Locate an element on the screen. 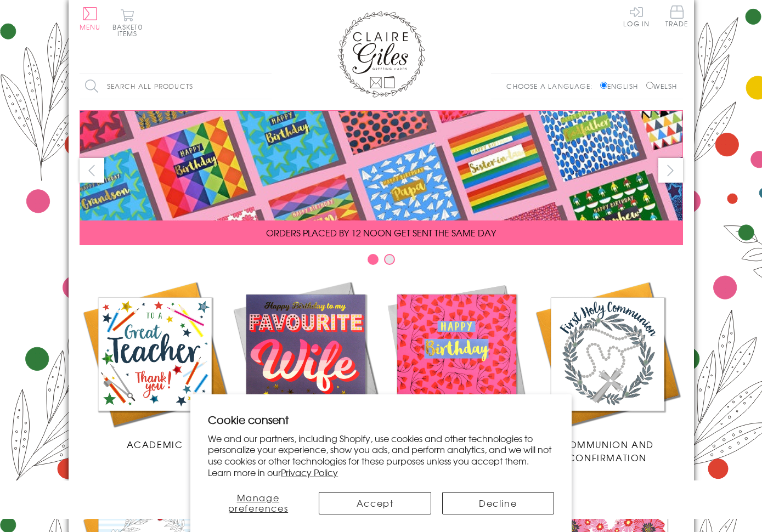 Image resolution: width=762 pixels, height=532 pixels. a: Trade is located at coordinates (677, 17).